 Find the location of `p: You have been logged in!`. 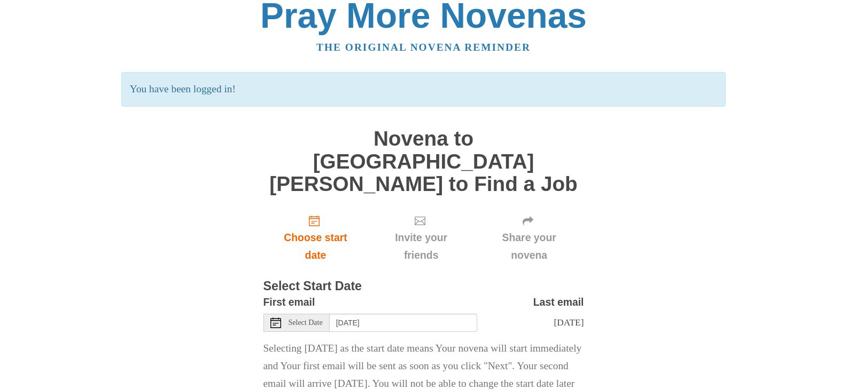

p: You have been logged in! is located at coordinates (423, 89).